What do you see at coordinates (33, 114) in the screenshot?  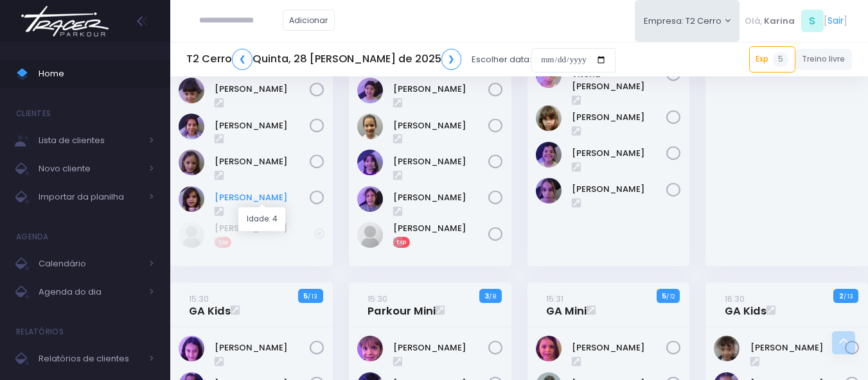 I see `h4: Clientes` at bounding box center [33, 114].